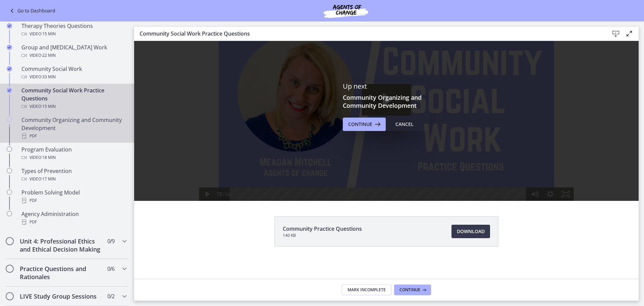 The width and height of the screenshot is (644, 306). Describe the element at coordinates (367, 290) in the screenshot. I see `button: Mark Incomplete` at that location.